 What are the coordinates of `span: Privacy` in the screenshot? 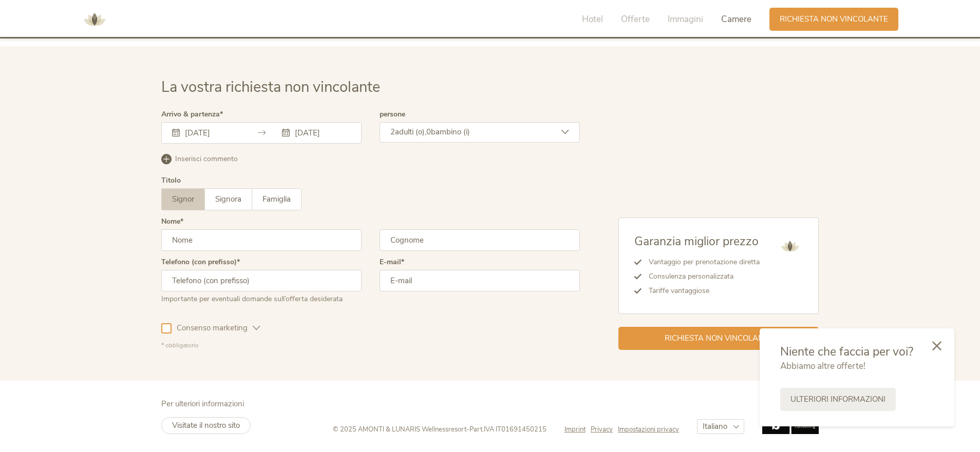 It's located at (601, 430).